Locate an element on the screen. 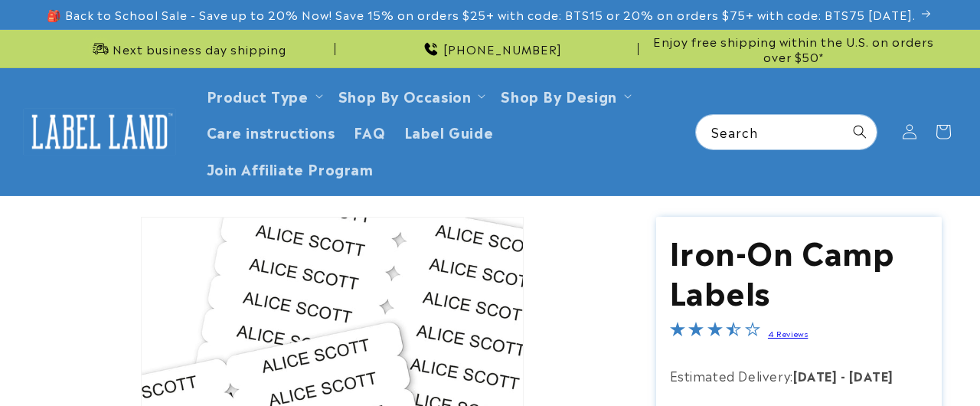 The height and width of the screenshot is (406, 980). img: Label Land is located at coordinates (99, 132).